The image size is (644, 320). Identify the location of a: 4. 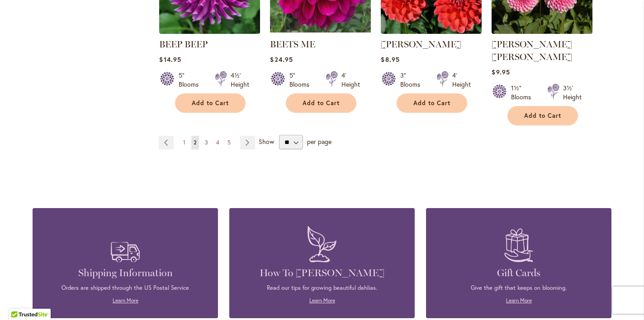
(217, 143).